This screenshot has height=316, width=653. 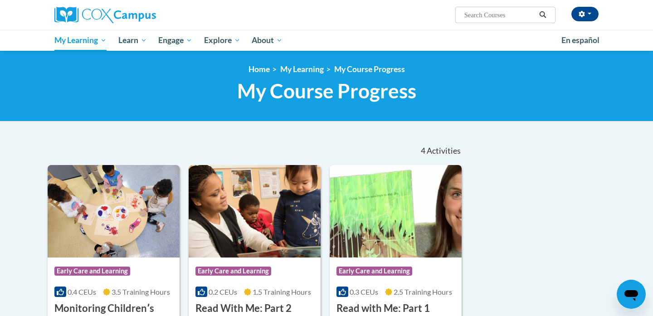 What do you see at coordinates (383, 308) in the screenshot?
I see `h3: Read with Me: Part 1` at bounding box center [383, 308].